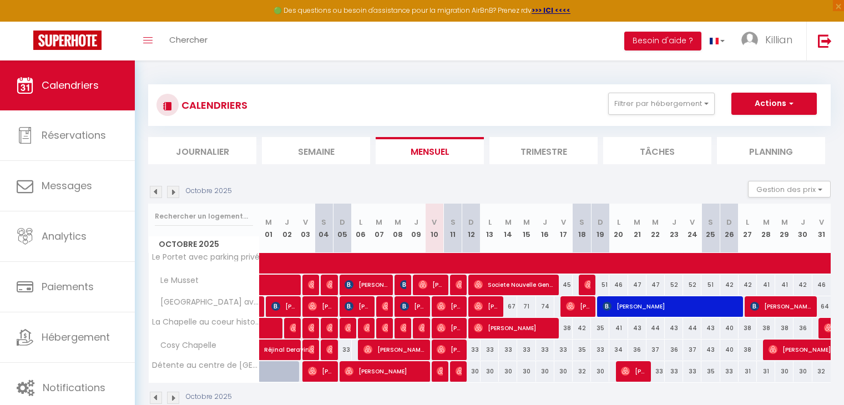 This screenshot has width=844, height=405. What do you see at coordinates (471, 228) in the screenshot?
I see `th: 12` at bounding box center [471, 228].